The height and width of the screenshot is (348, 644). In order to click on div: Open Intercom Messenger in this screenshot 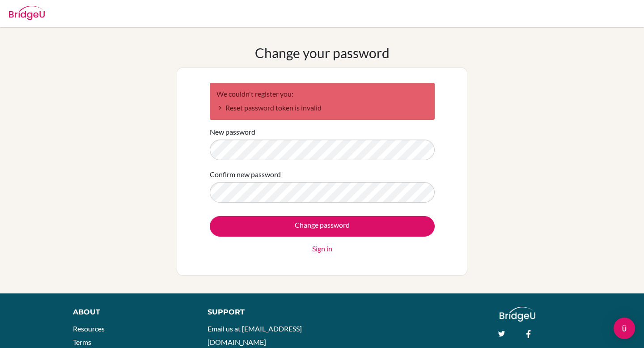, I will do `click(624, 328)`.